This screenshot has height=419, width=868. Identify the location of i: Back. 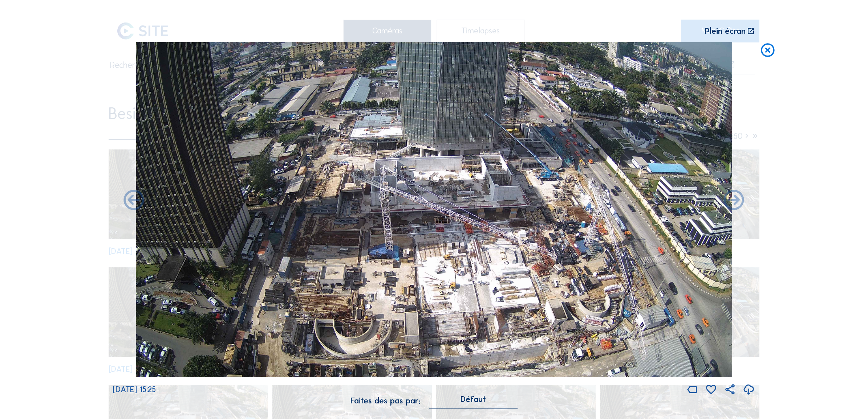
(734, 201).